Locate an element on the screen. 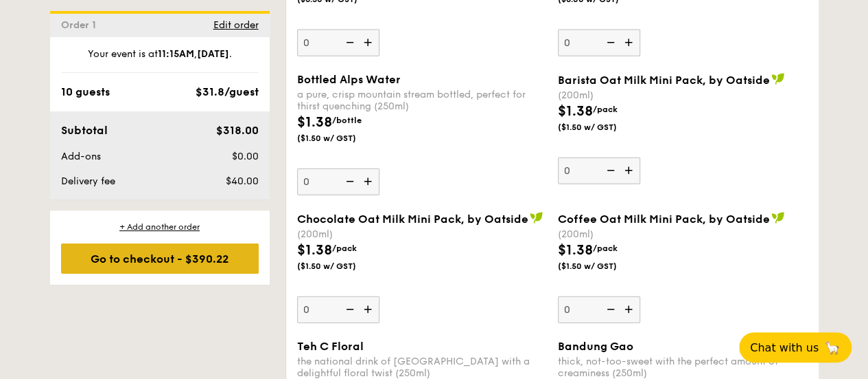 This screenshot has height=379, width=868. div: Your event is at , . is located at coordinates (160, 60).